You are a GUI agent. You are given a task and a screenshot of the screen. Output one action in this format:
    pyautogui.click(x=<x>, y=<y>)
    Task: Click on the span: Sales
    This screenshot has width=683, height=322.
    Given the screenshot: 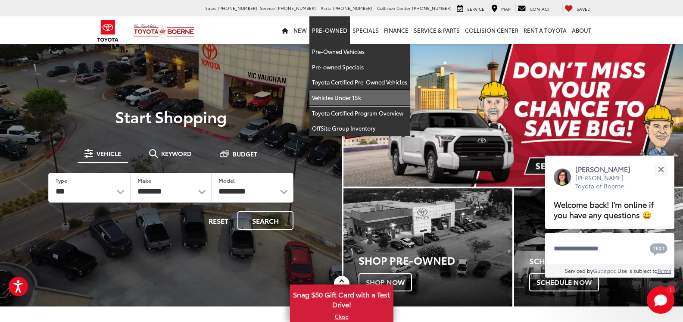 What is the action you would take?
    pyautogui.click(x=211, y=8)
    